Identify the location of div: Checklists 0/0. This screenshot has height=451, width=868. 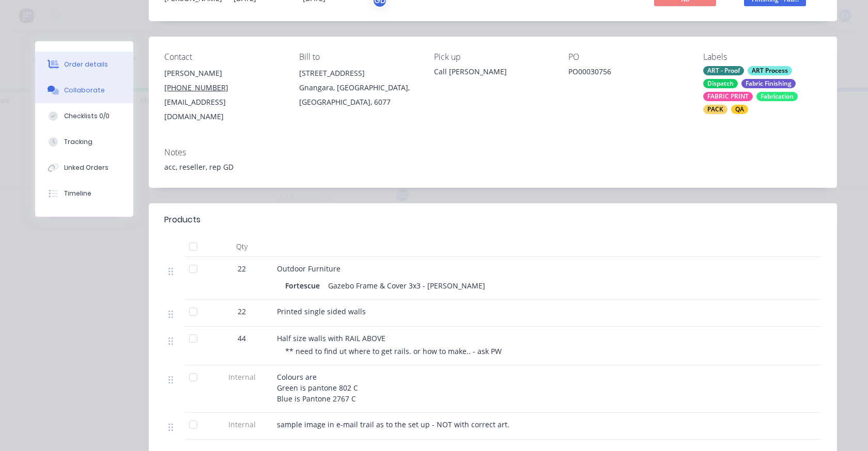
(87, 116).